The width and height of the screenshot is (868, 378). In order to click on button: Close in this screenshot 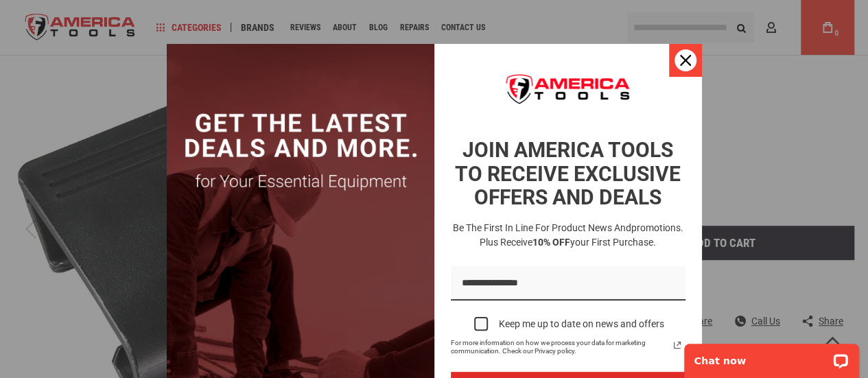, I will do `click(686, 60)`.